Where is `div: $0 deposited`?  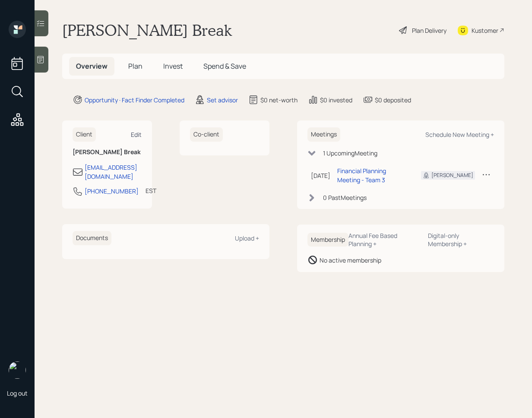 div: $0 deposited is located at coordinates (394, 99).